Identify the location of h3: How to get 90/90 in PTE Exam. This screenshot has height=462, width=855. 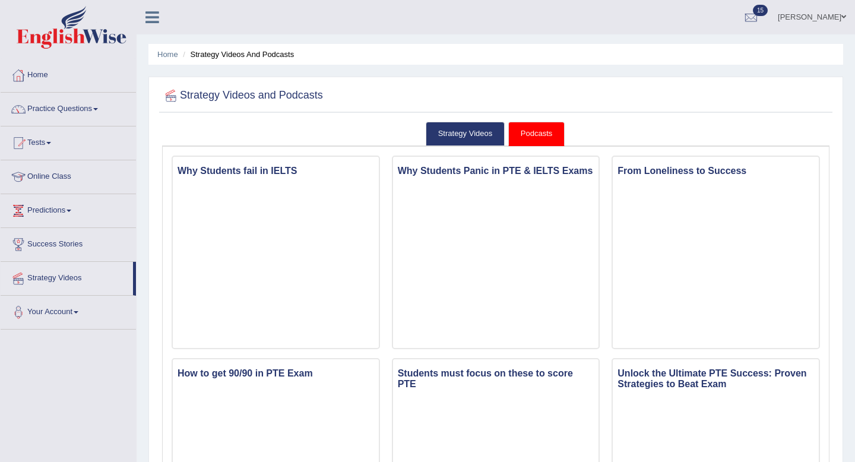
(276, 373).